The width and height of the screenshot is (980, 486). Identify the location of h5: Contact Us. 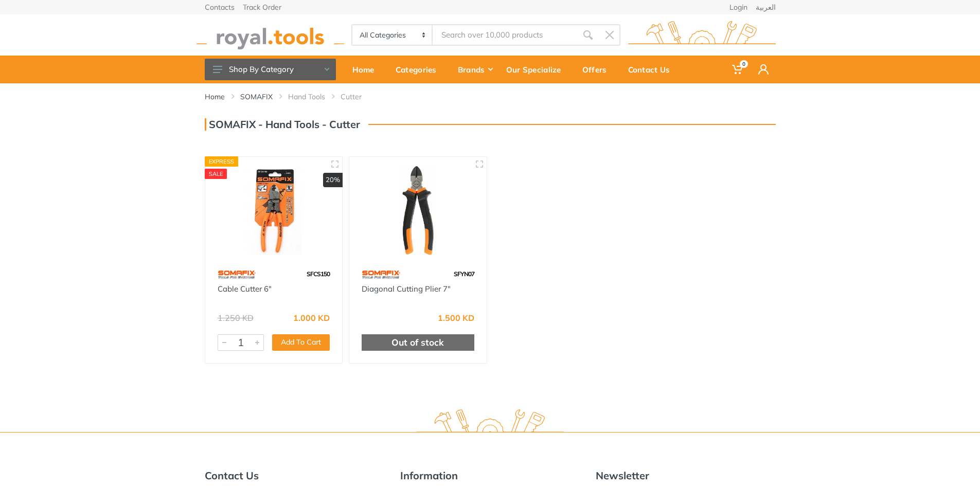
(295, 476).